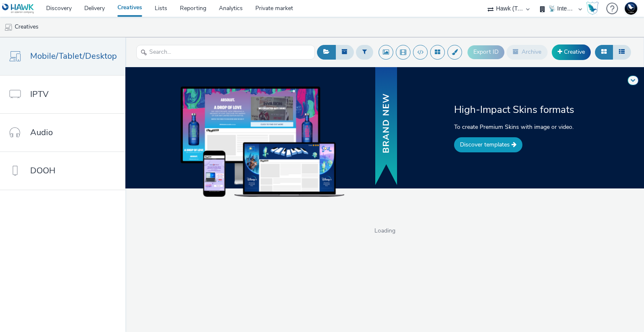 The height and width of the screenshot is (332, 644). What do you see at coordinates (631, 8) in the screenshot?
I see `img: Support Hawk` at bounding box center [631, 8].